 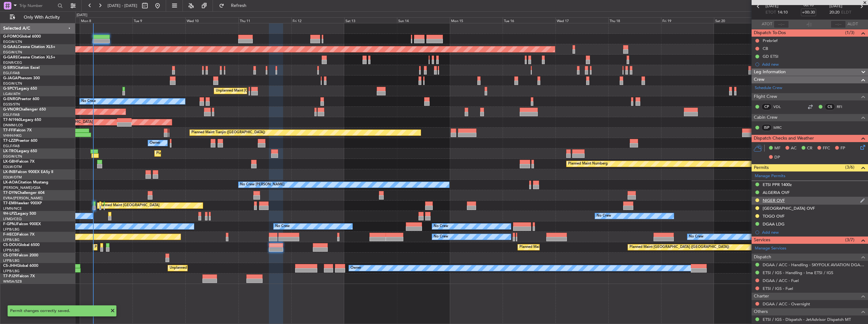 I want to click on div: Fri 19, so click(x=687, y=20).